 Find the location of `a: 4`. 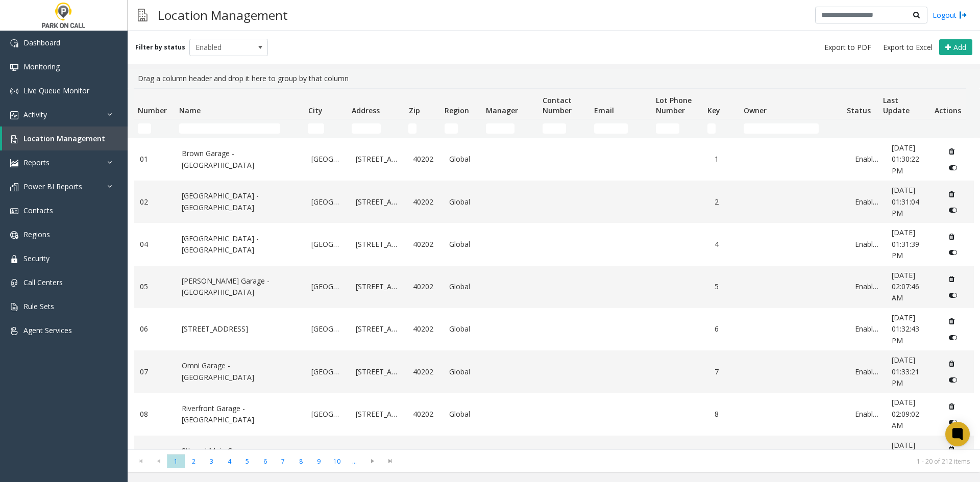

a: 4 is located at coordinates (726, 244).